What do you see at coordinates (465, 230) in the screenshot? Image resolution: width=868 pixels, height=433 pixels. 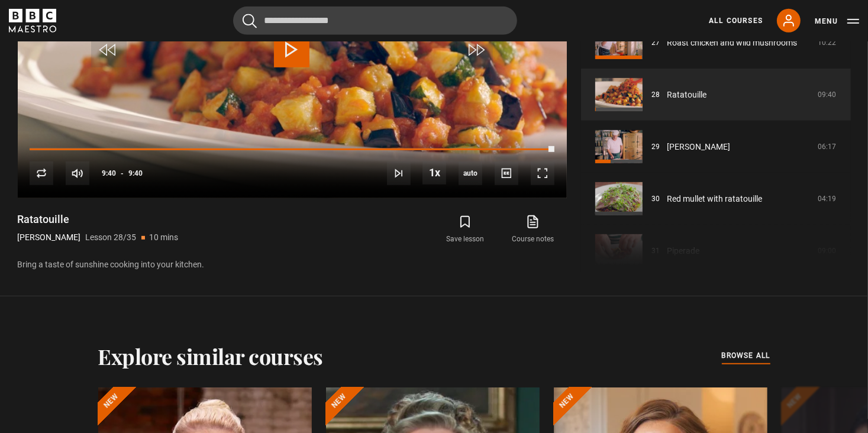 I see `button: Save lesson` at bounding box center [465, 230].